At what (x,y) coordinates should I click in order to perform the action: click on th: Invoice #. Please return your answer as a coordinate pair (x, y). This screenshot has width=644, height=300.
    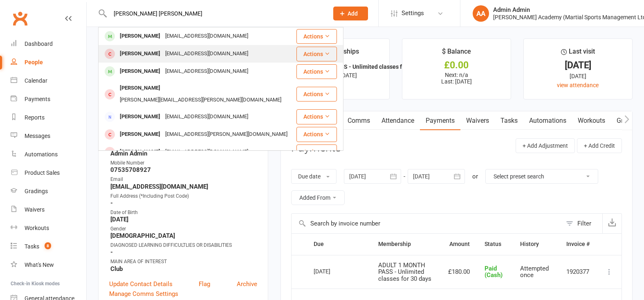
    Looking at the image, I should click on (578, 244).